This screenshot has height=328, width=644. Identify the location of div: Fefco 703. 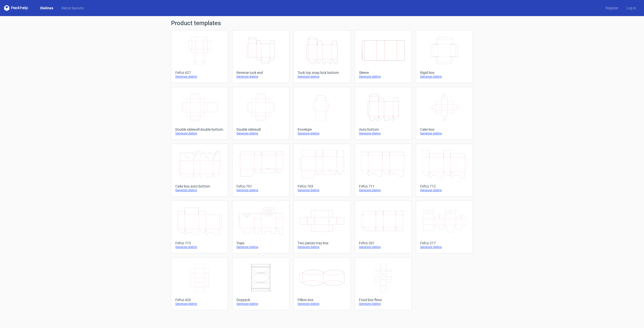
(322, 186).